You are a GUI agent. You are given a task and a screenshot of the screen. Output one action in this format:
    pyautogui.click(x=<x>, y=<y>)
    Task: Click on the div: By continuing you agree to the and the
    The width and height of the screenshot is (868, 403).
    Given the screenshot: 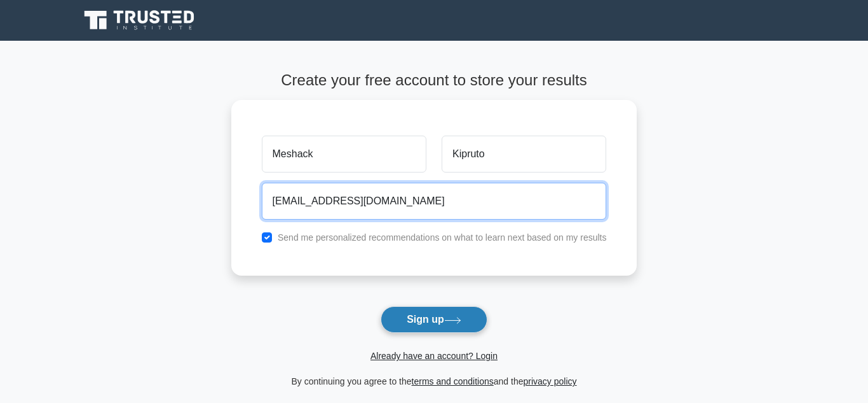 What is the action you would take?
    pyautogui.click(x=434, y=381)
    